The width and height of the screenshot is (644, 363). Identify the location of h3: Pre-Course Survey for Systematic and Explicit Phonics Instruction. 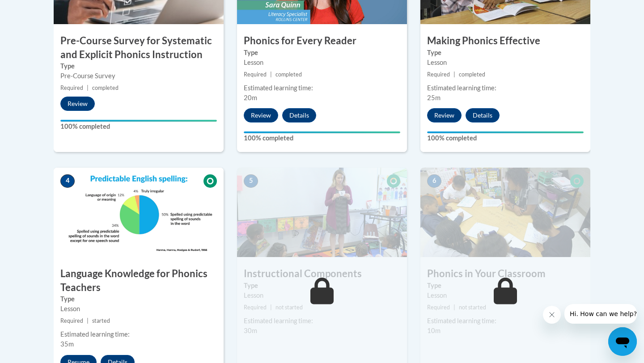
(139, 48).